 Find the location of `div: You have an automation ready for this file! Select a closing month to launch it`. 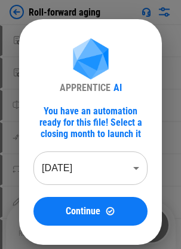

div: You have an automation ready for this file! Select a closing month to launch it is located at coordinates (90, 122).